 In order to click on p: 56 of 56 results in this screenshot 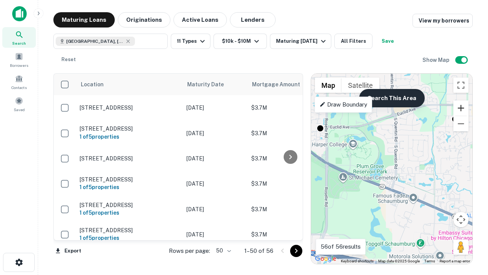, I will do `click(341, 247)`.